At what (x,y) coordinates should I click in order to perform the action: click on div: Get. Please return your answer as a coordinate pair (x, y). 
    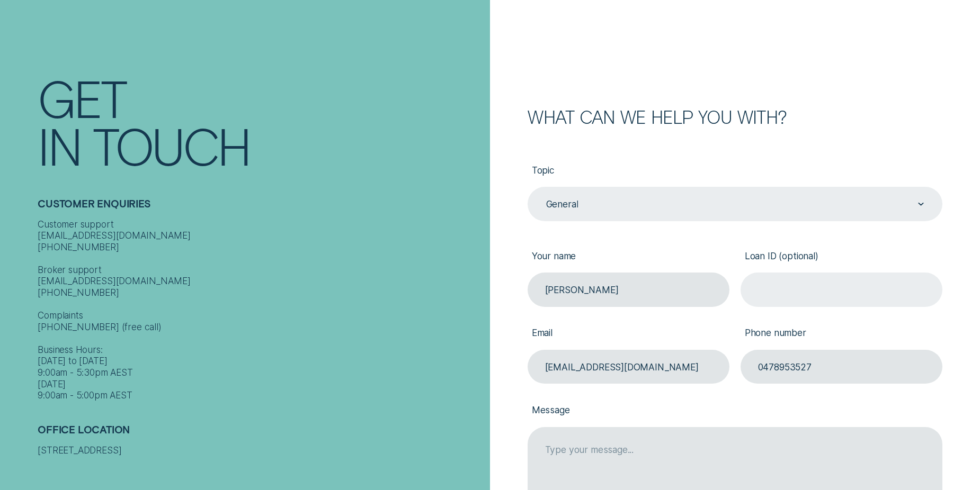
    Looking at the image, I should click on (81, 98).